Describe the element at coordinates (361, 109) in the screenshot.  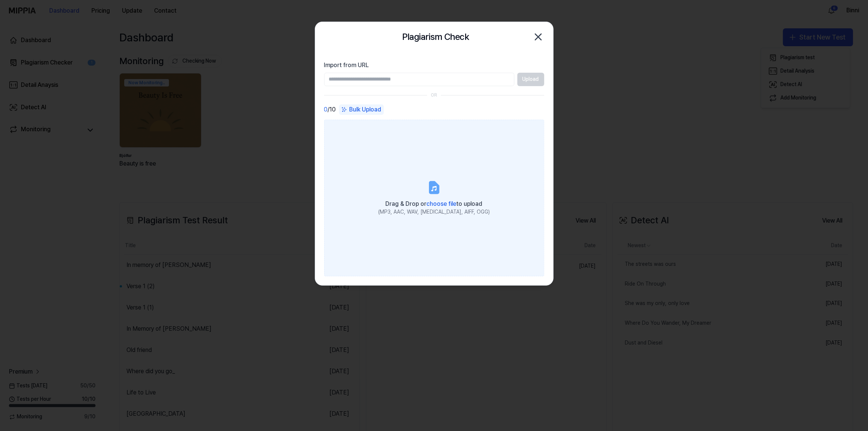
I see `button: Bulk Upload` at that location.